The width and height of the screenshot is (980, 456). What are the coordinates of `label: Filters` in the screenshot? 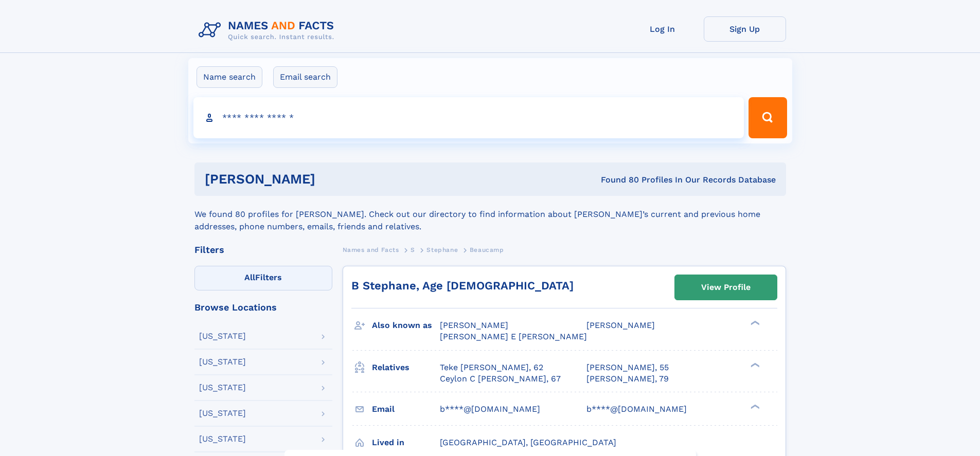 It's located at (263, 278).